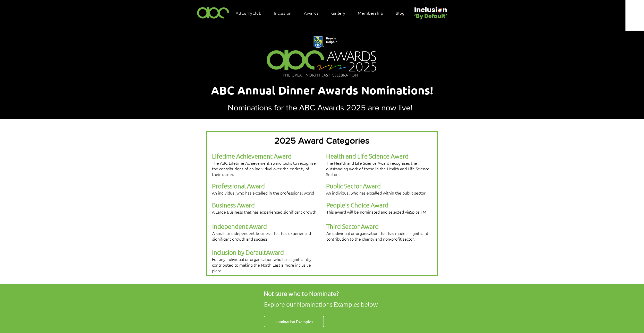 The image size is (644, 333). What do you see at coordinates (418, 212) in the screenshot?
I see `a: Spice FM` at bounding box center [418, 212].